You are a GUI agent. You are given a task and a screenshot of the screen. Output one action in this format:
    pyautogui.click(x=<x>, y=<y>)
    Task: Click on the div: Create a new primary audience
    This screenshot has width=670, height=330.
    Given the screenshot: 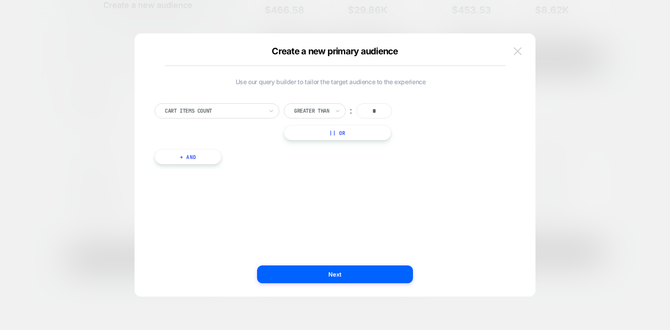 What is the action you would take?
    pyautogui.click(x=335, y=51)
    